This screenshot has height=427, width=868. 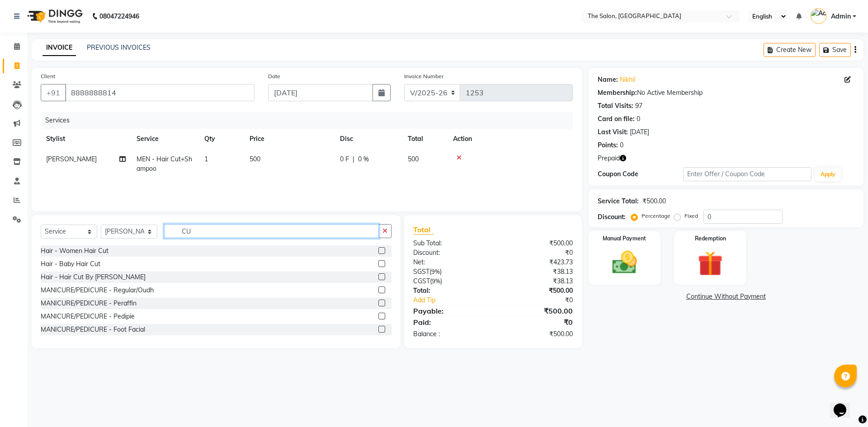 What do you see at coordinates (89, 303) in the screenshot?
I see `div: MANICURE/PEDICURE - Peraffin` at bounding box center [89, 303].